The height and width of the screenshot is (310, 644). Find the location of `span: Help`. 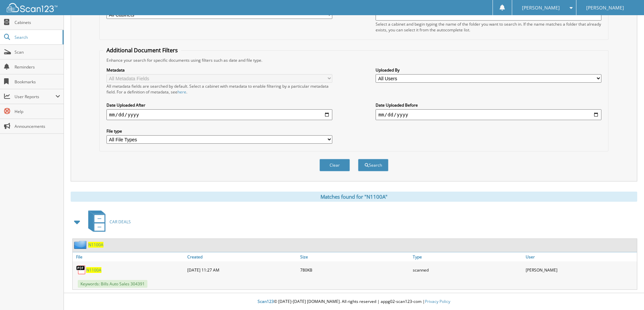

span: Help is located at coordinates (37, 112).